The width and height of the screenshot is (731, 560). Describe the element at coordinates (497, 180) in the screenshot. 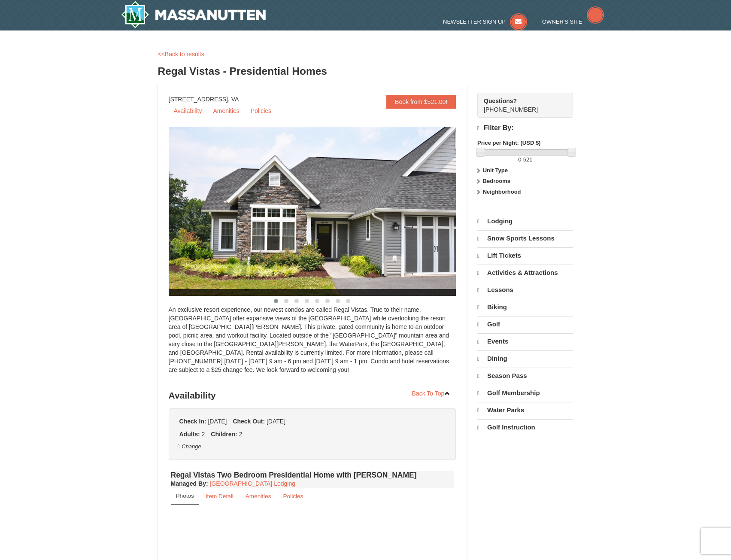

I see `strong: Bedrooms` at that location.